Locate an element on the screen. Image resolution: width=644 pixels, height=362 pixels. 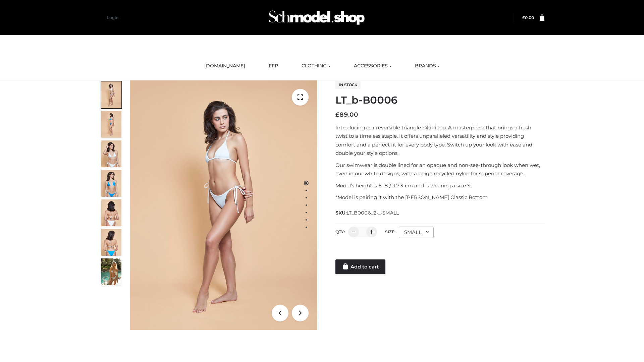
p: Our swimwear is double lined for an opaque and non-see-through look when wet, even in our white d... is located at coordinates (440, 169).